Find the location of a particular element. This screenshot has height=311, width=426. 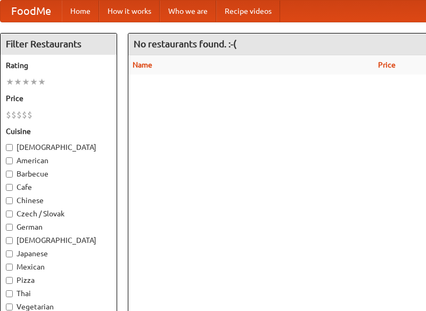

input: Japanese is located at coordinates (9, 254).